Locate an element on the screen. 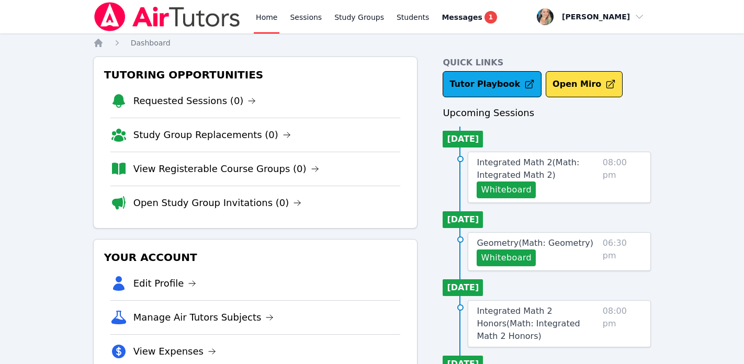  span: 06:30 pm is located at coordinates (622, 252).